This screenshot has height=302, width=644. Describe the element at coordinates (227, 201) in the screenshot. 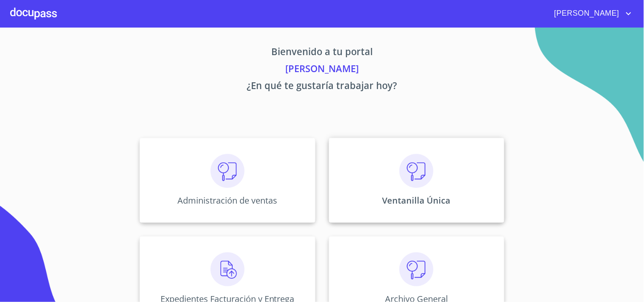

I see `p: Administración de ventas` at that location.